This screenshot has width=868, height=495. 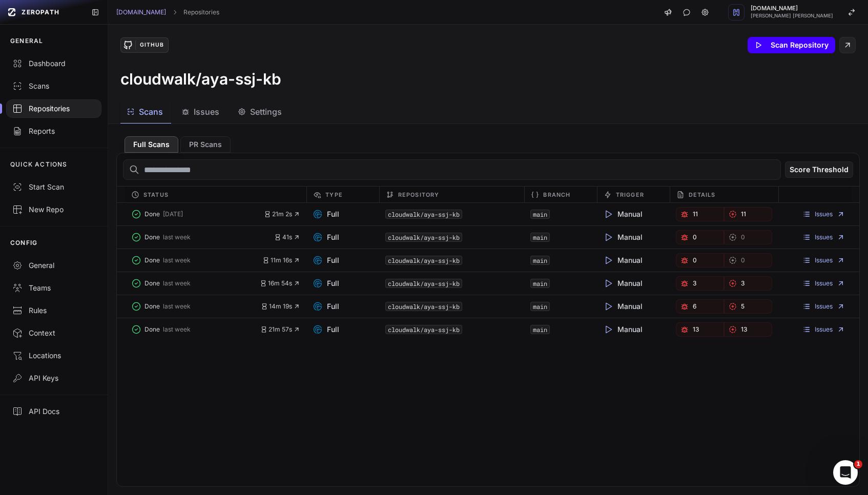 I want to click on div: Done last week 21m 57s Full cloudwalk/aya-ssj-kb main Manual 13 13 Issues, so click(x=488, y=329).